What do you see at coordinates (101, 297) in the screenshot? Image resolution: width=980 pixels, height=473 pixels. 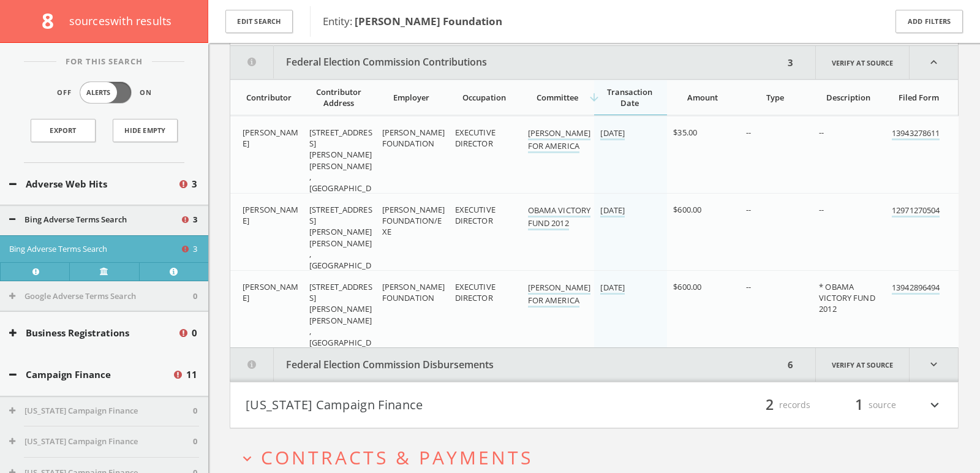 I see `button: Google Adverse Terms Search` at bounding box center [101, 297].